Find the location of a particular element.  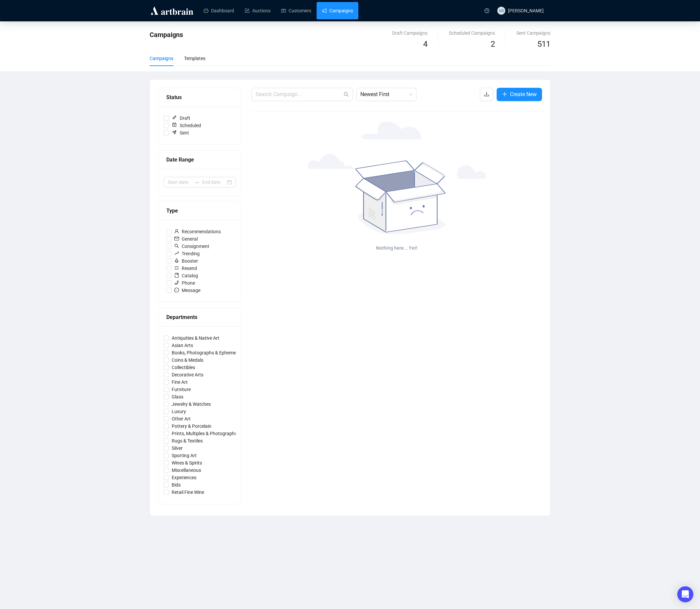

span: Phone is located at coordinates (184, 283).